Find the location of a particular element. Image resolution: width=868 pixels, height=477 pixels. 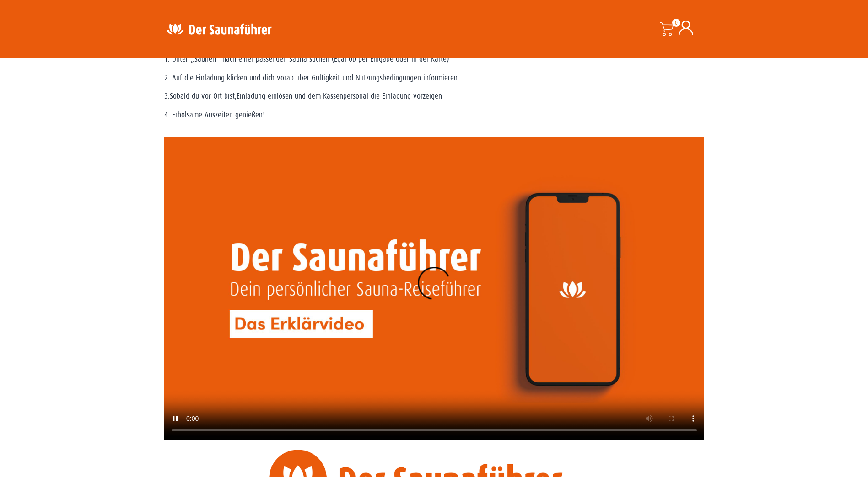

span: 0 is located at coordinates (676, 23).